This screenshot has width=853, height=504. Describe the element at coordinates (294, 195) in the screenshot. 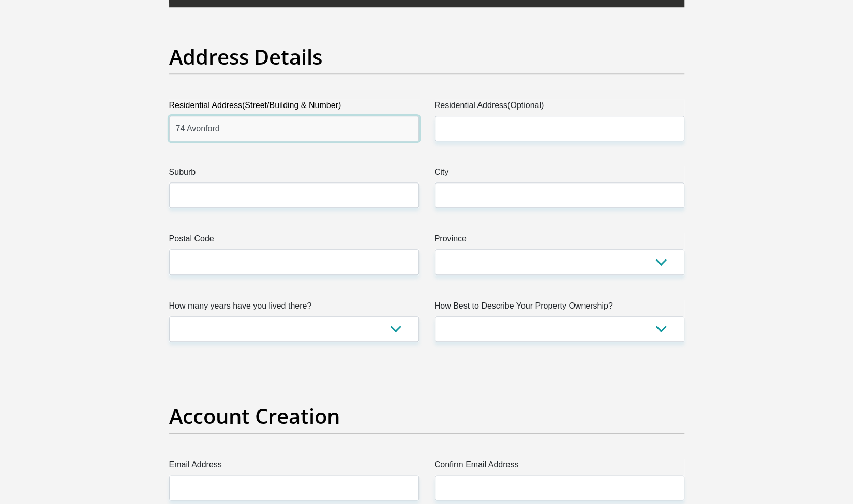

I see `input: Suburb` at that location.